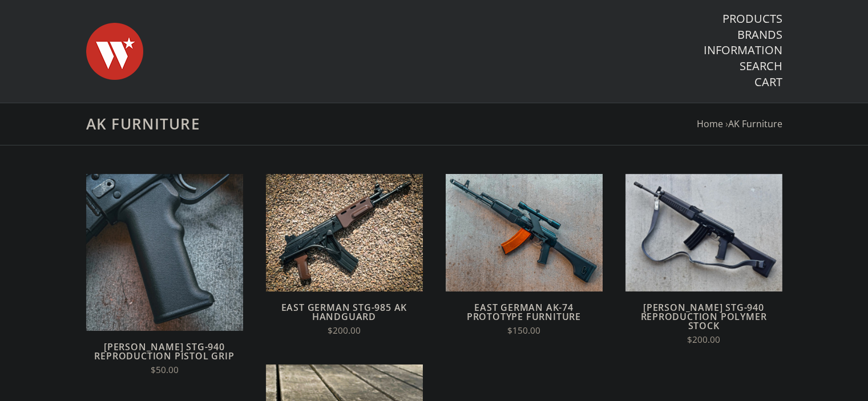  I want to click on img: Warsaw Wood Co., so click(115, 52).